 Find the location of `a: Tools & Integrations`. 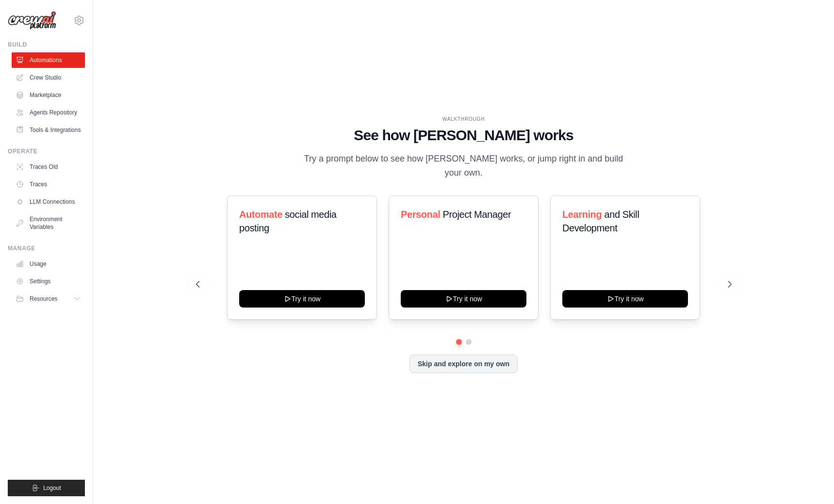

a: Tools & Integrations is located at coordinates (48, 130).